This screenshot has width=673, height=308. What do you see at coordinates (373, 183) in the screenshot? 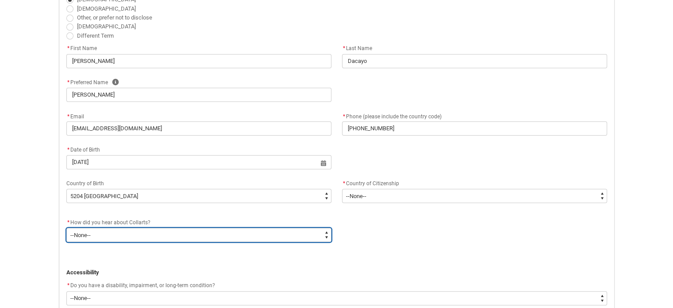
I see `span: Country of Citizenship` at bounding box center [373, 183].